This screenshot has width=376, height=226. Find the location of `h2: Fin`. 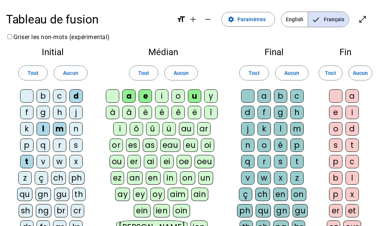

h2: Fin is located at coordinates (345, 52).